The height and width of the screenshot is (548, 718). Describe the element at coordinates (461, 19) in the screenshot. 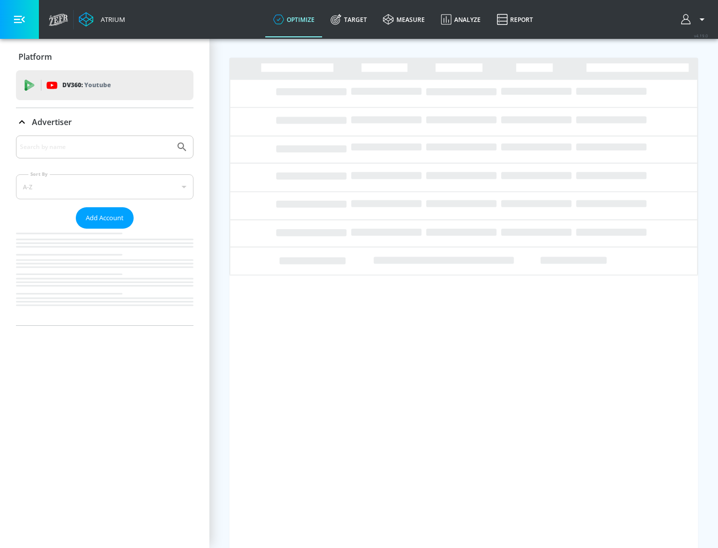

I see `a: Analyze` at that location.